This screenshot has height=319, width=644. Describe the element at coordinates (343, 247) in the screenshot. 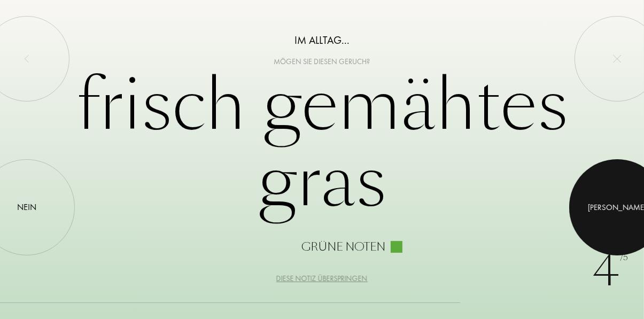

I see `div: Grüne Noten` at that location.